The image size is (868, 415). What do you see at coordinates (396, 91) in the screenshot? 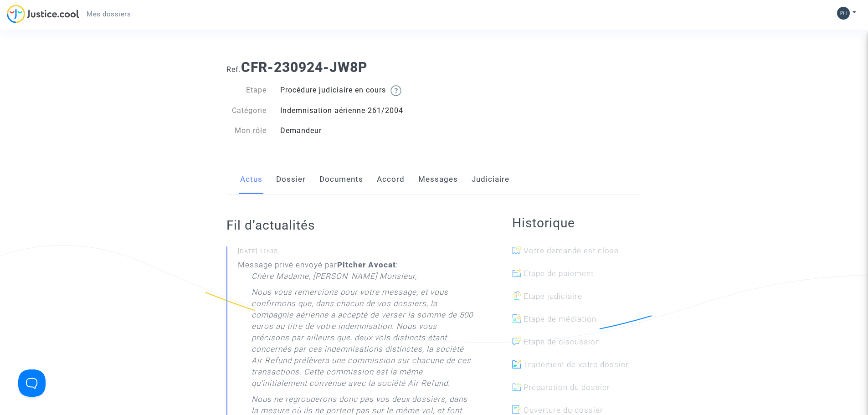
I see `img: help.svg` at bounding box center [396, 91].